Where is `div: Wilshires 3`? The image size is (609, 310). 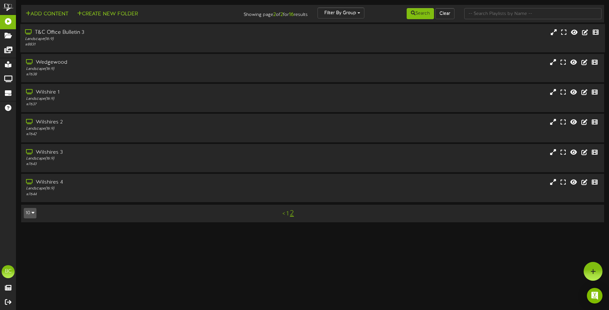 div: Wilshires 3 is located at coordinates (142, 152).